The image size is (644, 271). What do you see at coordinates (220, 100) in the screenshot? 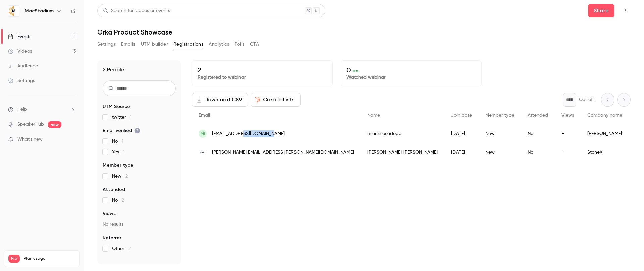
I see `button: Download CSV` at bounding box center [220, 100].